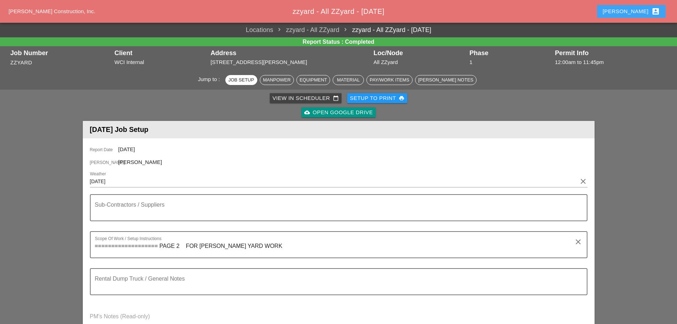  What do you see at coordinates (306, 98) in the screenshot?
I see `a: View in Scheduler` at bounding box center [306, 98].